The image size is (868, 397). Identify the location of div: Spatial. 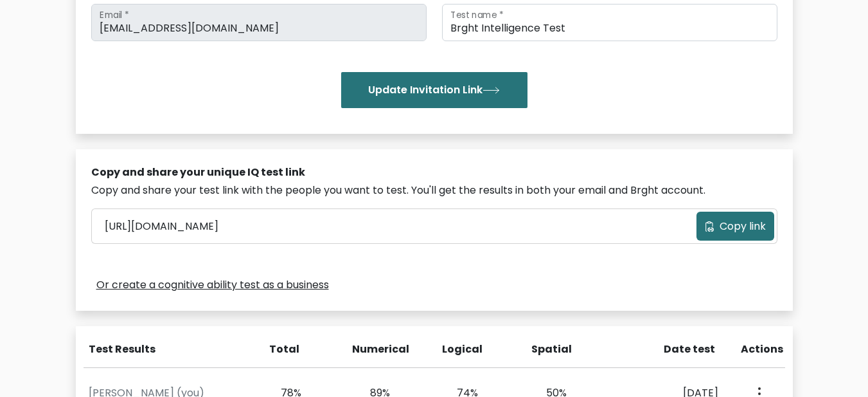
(550, 349).